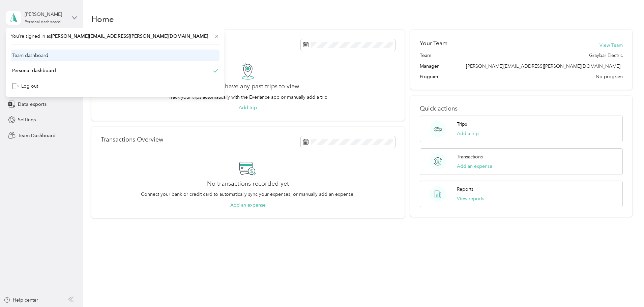  I want to click on span: Program, so click(429, 76).